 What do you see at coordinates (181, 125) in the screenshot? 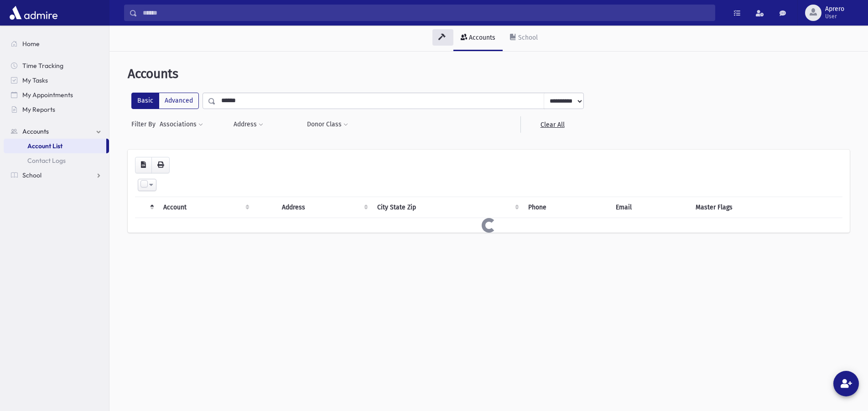
I see `button: Associations` at bounding box center [181, 125].